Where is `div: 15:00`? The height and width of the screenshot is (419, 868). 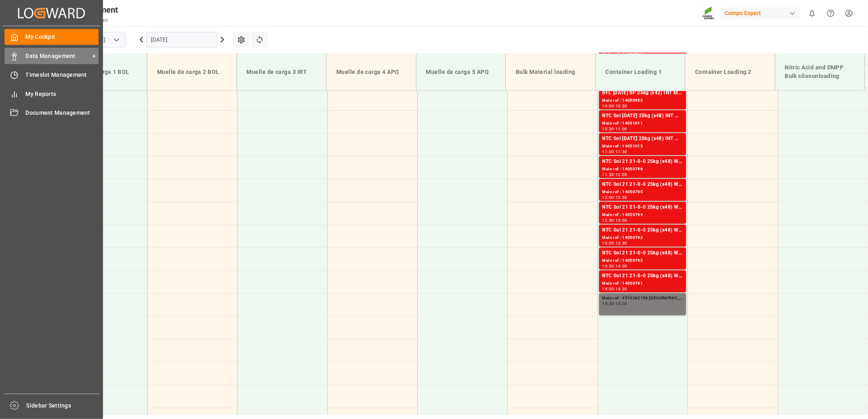
div: 15:00 is located at coordinates (621, 303).